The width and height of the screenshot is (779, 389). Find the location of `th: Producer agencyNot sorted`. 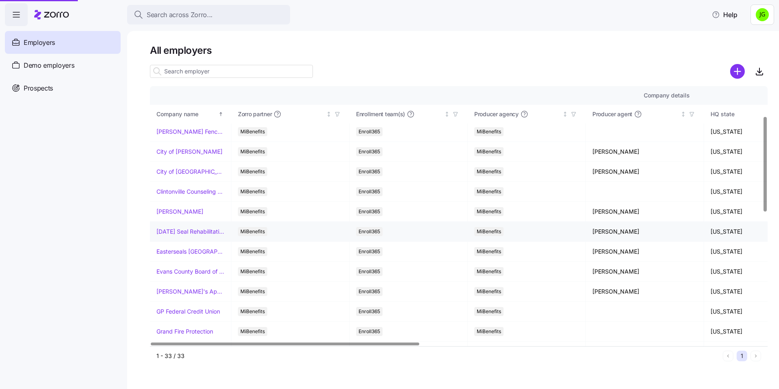

th: Producer agencyNot sorted is located at coordinates (527, 114).